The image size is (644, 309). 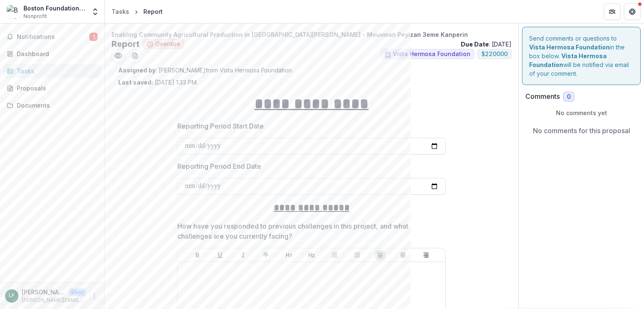 What do you see at coordinates (403, 255) in the screenshot?
I see `button: Align Center` at bounding box center [403, 255].